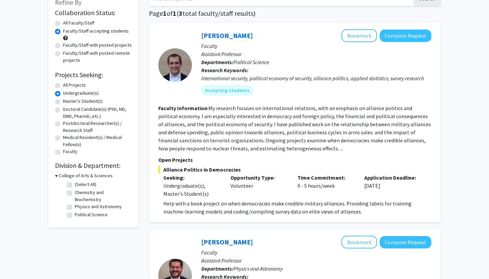 Image resolution: width=489 pixels, height=279 pixels. What do you see at coordinates (86, 184) in the screenshot?
I see `label: (Select All)` at bounding box center [86, 184].